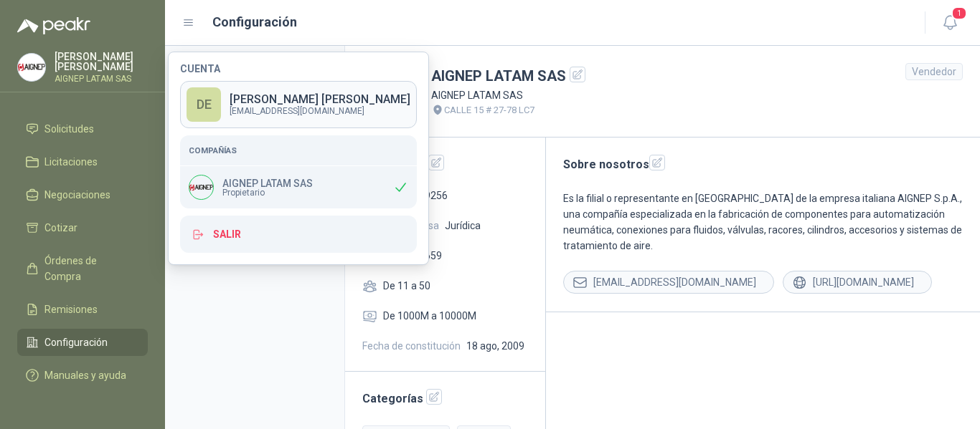 Image resolution: width=980 pixels, height=429 pixels. Describe the element at coordinates (411, 346) in the screenshot. I see `span: Fecha de constitución` at that location.